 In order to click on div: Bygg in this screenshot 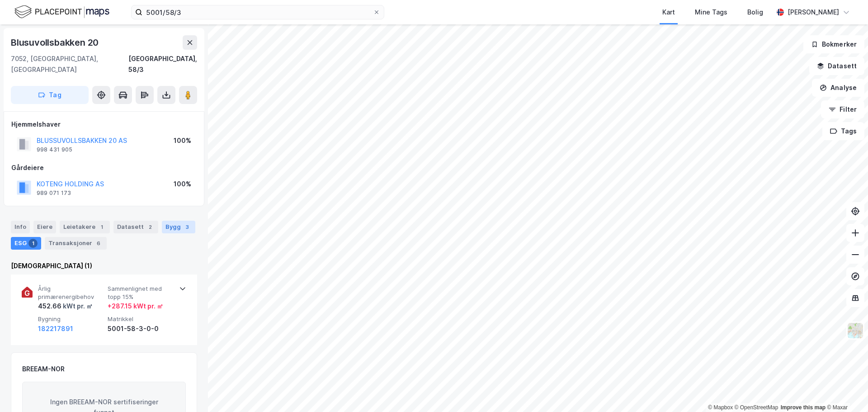, I will do `click(178, 227)`.